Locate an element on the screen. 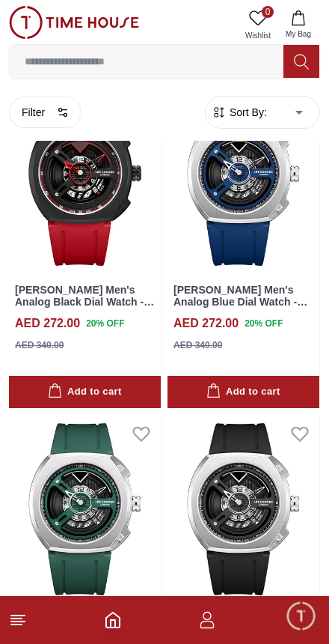  a: Lee Cooper Men's Analog Grey Dial Watch - LC08245.361 is located at coordinates (243, 509).